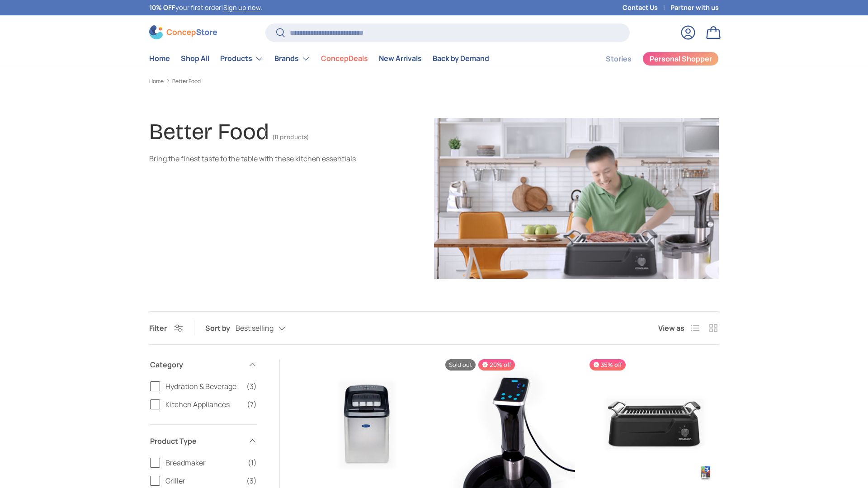 The height and width of the screenshot is (488, 868). Describe the element at coordinates (206, 8) in the screenshot. I see `p: your first order! .` at that location.